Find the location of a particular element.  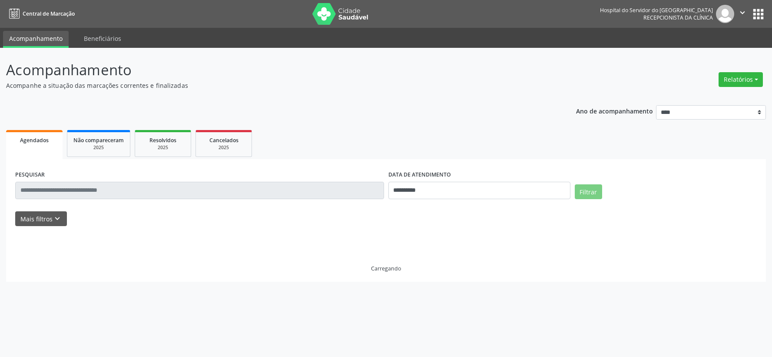

span: Não compareceram is located at coordinates (99, 140).